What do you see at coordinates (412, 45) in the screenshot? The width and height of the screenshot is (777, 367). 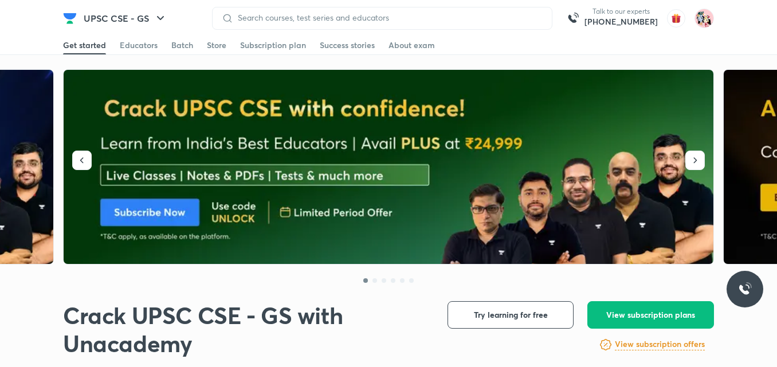 I see `a: About exam` at bounding box center [412, 45].